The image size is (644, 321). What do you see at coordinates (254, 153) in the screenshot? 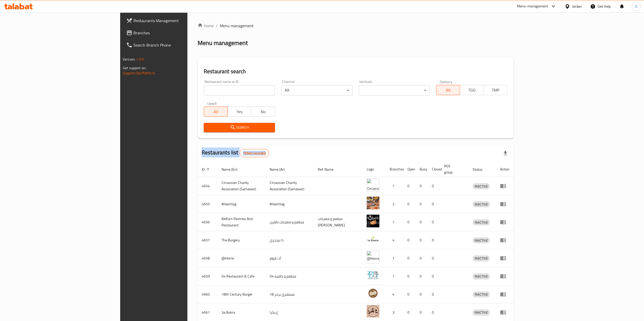
I see `div: Total records count` at bounding box center [254, 153].